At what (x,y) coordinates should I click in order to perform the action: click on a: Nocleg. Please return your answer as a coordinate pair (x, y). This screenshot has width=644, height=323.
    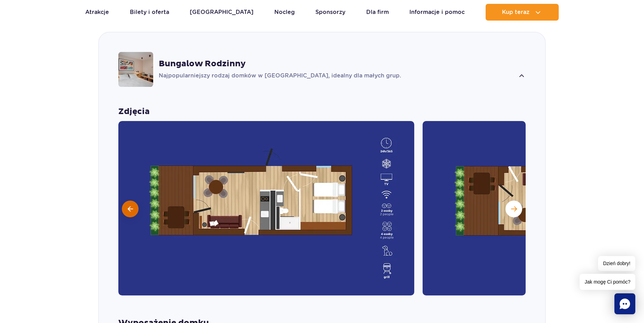
    Looking at the image, I should click on (285, 12).